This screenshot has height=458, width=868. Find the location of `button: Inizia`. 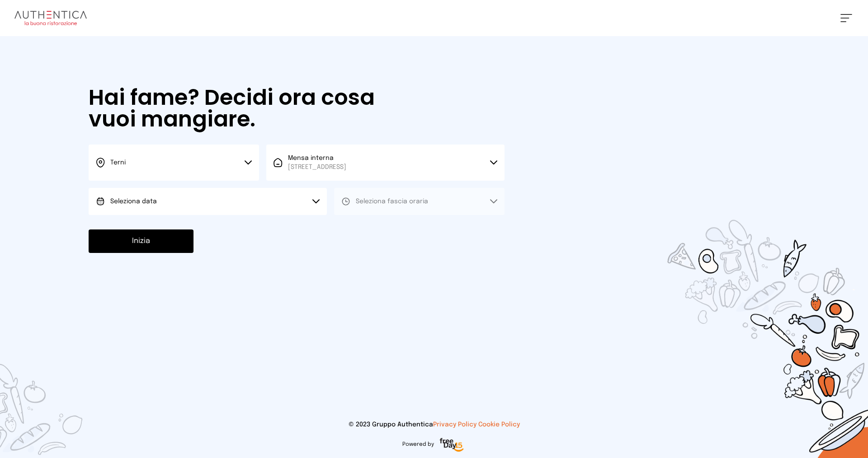

button: Inizia is located at coordinates (141, 241).